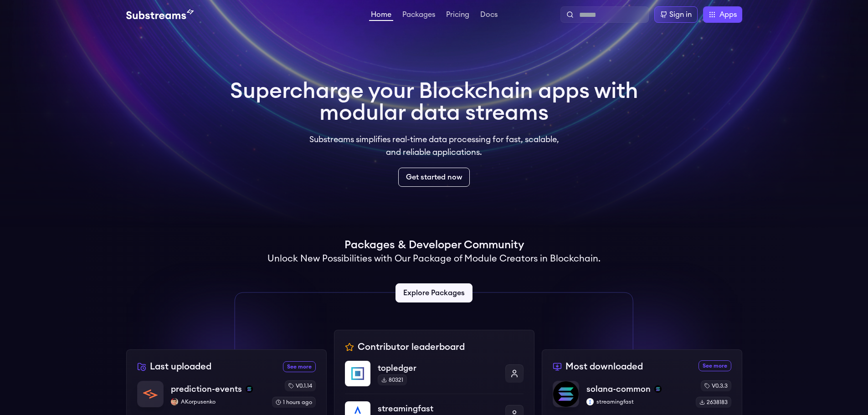 The height and width of the screenshot is (415, 868). I want to click on img: streamingfast, so click(590, 402).